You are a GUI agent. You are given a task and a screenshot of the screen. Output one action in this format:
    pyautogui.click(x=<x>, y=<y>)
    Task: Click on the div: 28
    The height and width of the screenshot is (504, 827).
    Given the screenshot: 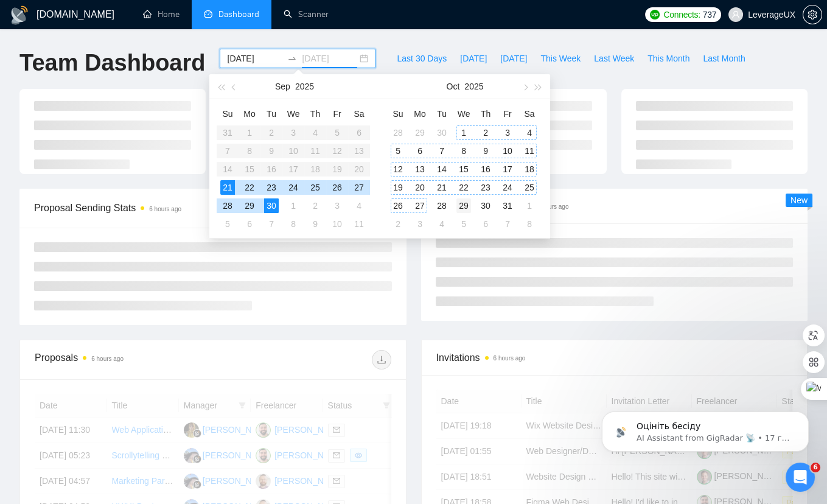 What is the action you would take?
    pyautogui.click(x=398, y=132)
    